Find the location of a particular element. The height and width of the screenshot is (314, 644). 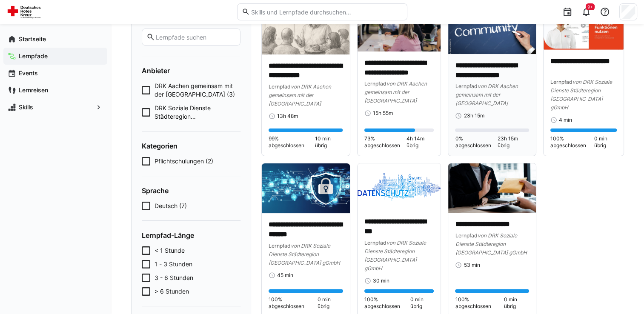

span: Deutsch (7) is located at coordinates (171, 206).